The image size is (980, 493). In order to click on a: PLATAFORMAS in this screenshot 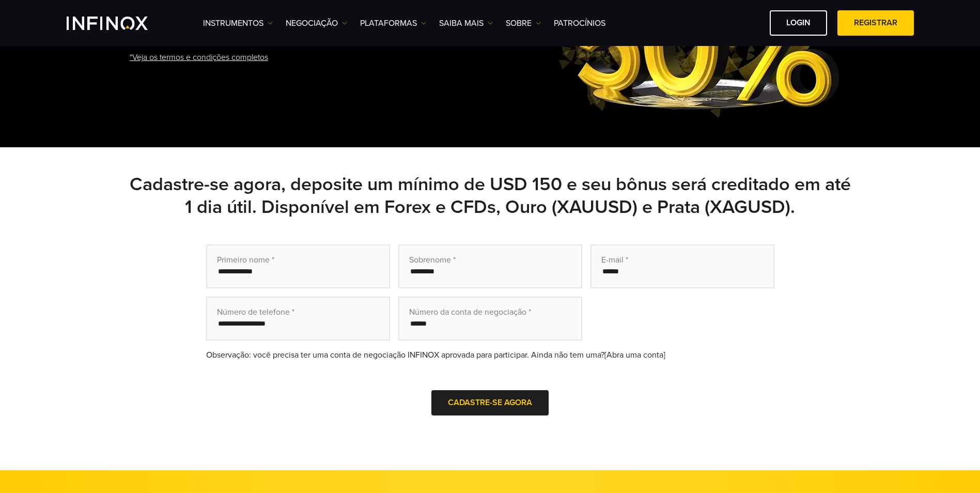, I will do `click(393, 23)`.